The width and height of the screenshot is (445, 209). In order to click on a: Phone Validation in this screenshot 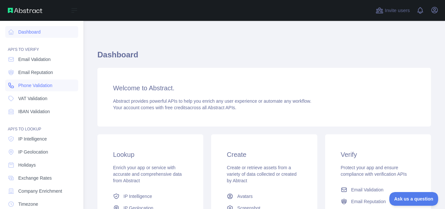, I will do `click(42, 85)`.